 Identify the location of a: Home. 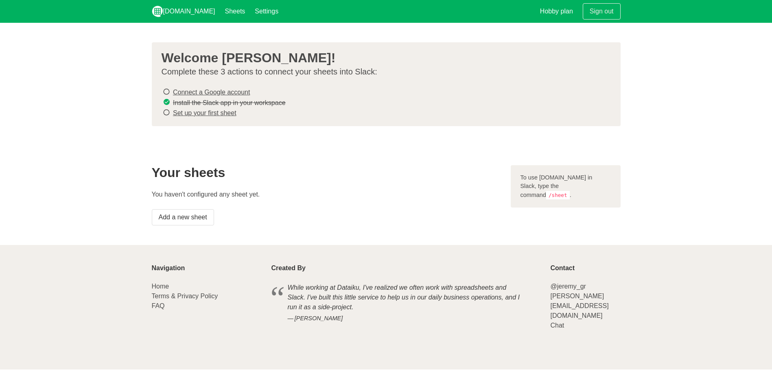
(160, 286).